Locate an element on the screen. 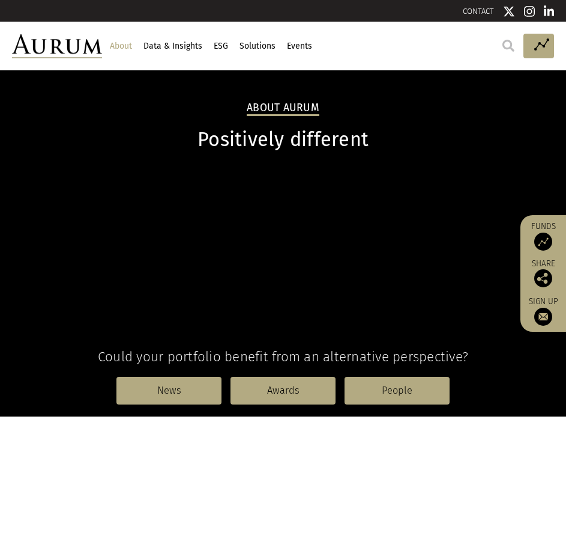 The height and width of the screenshot is (547, 566). img: Linkedin icon is located at coordinates (550, 11).